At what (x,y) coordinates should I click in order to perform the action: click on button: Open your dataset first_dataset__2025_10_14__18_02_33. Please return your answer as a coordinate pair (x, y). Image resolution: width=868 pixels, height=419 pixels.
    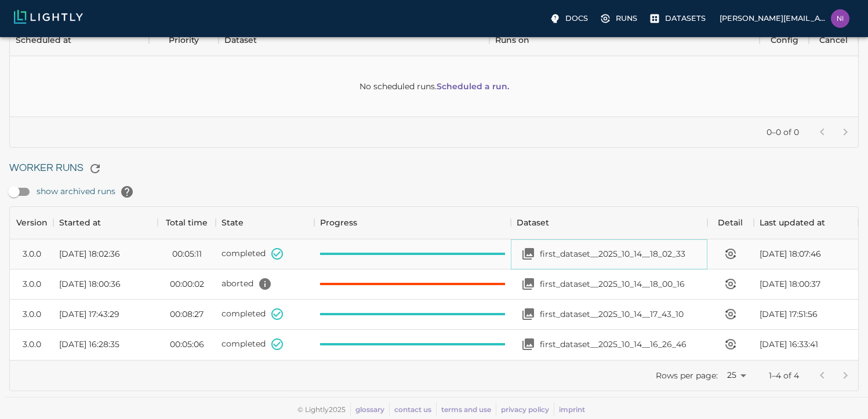
    Looking at the image, I should click on (528, 254).